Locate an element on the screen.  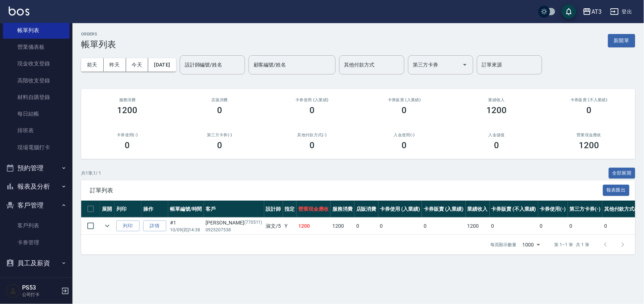
th: 卡券使用 (入業績) is located at coordinates (400, 209).